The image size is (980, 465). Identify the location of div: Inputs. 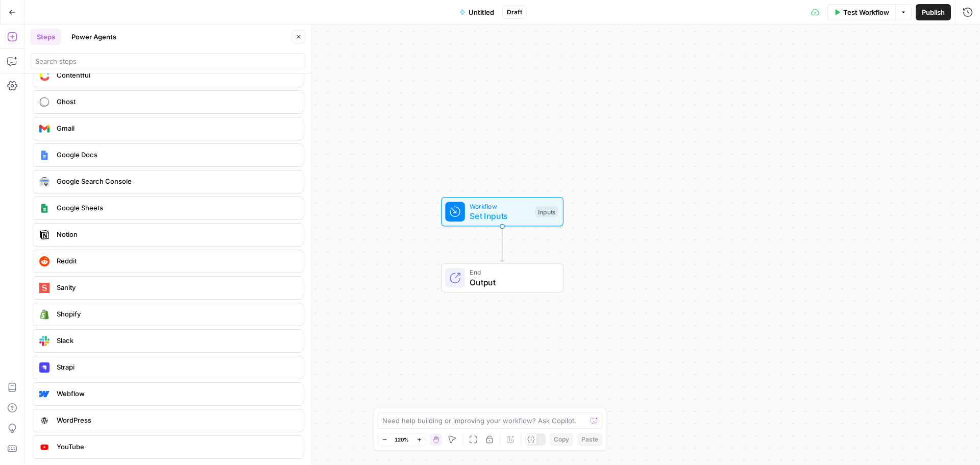
(547, 212).